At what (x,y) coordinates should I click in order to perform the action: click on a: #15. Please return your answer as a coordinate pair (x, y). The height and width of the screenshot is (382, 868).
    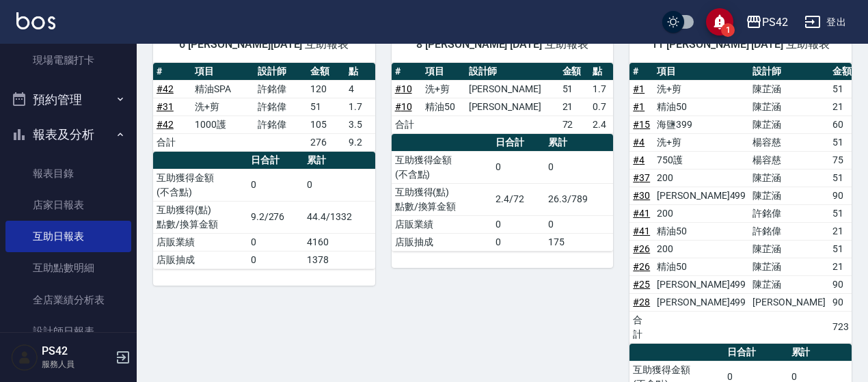
    Looking at the image, I should click on (641, 124).